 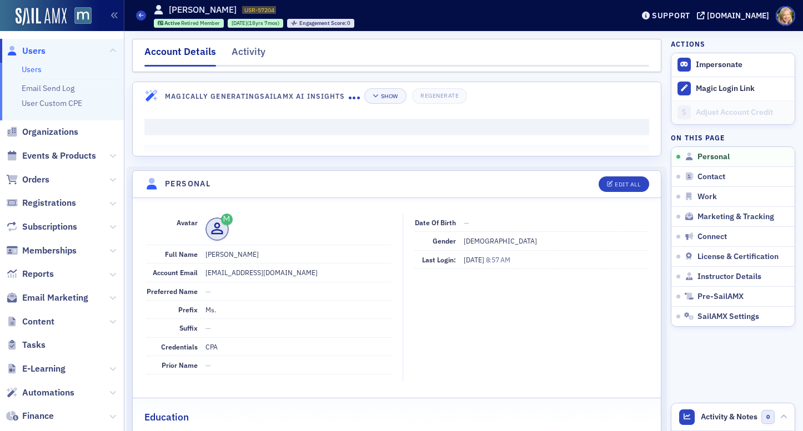 What do you see at coordinates (36, 180) in the screenshot?
I see `span: Orders` at bounding box center [36, 180].